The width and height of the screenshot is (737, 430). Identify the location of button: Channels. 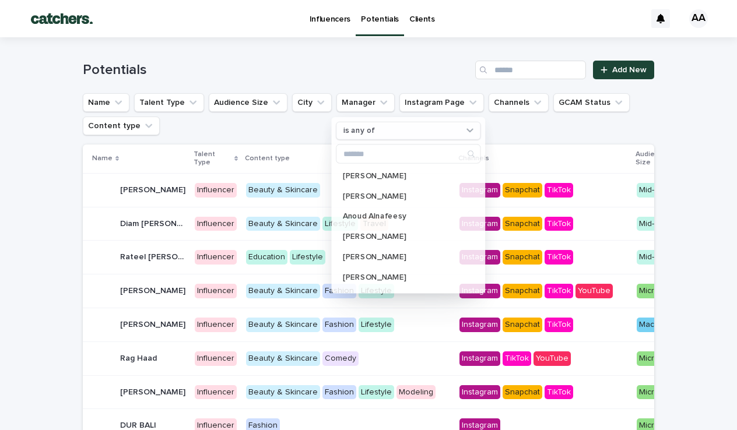
(518, 103).